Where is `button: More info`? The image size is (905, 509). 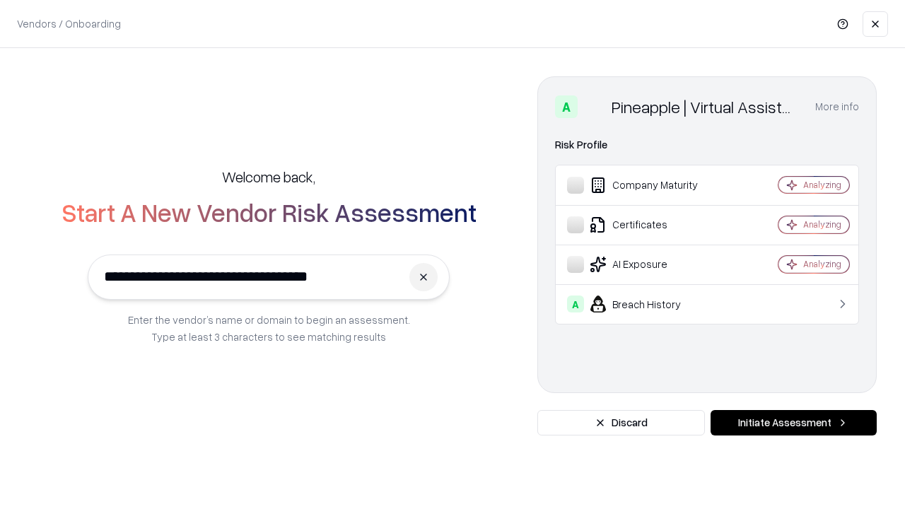
button: More info is located at coordinates (837, 107).